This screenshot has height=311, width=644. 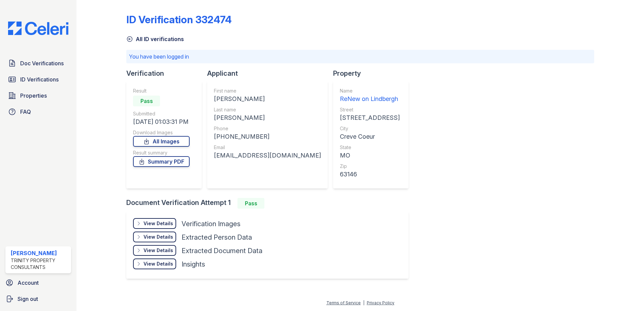 I want to click on a: Sign out, so click(x=38, y=299).